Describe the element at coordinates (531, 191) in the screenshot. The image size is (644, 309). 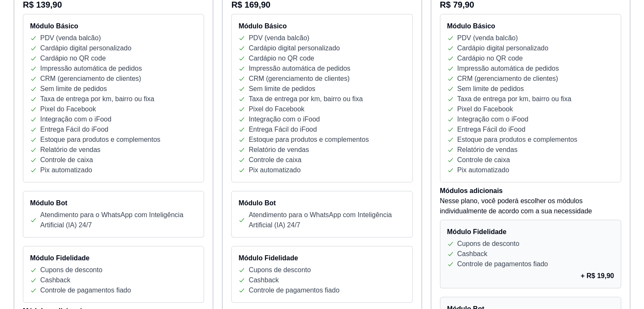
I see `h4: Módulos adicionais` at that location.